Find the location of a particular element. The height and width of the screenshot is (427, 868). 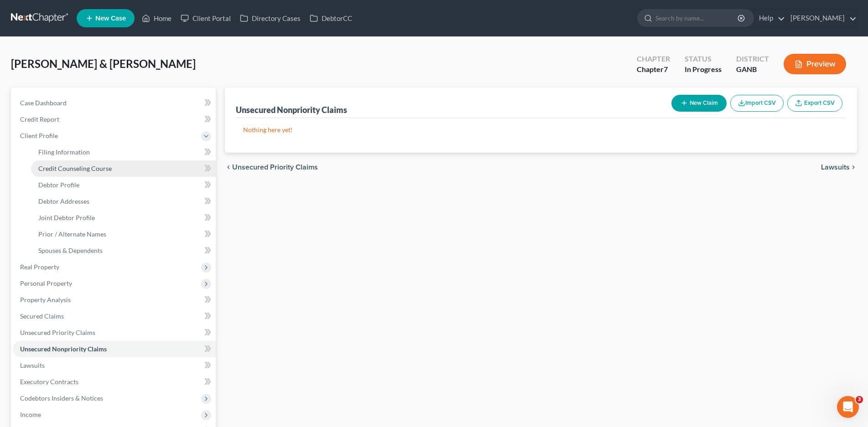

a: Unsecured Priority Claims is located at coordinates (114, 333).